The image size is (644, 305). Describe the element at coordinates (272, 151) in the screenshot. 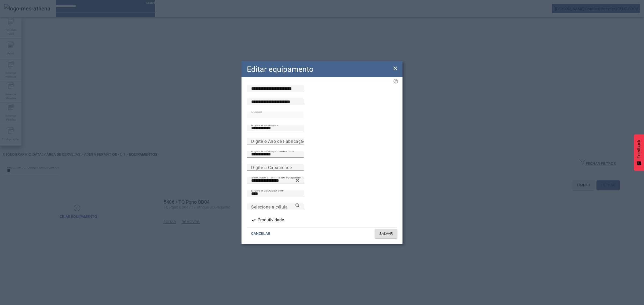

I see `mat-label: Digite a descrição abreviada` at that location.